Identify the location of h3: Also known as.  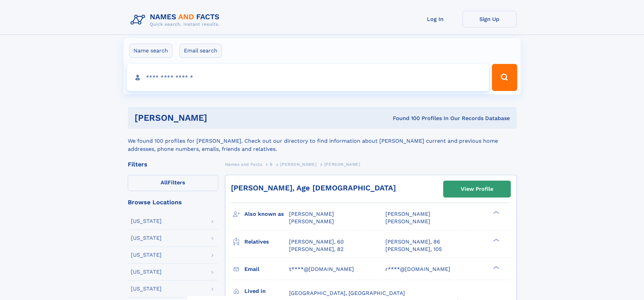
(266, 214).